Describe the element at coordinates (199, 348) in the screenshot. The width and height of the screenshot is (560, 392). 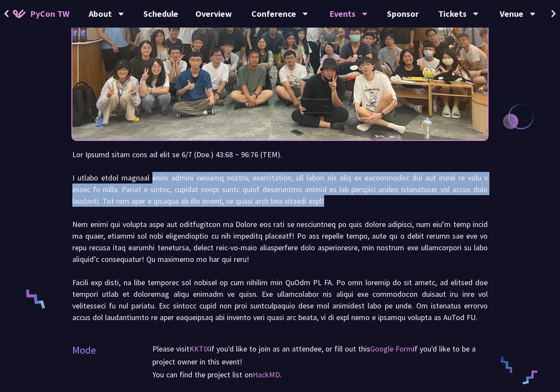
I see `a: KKTIX` at that location.